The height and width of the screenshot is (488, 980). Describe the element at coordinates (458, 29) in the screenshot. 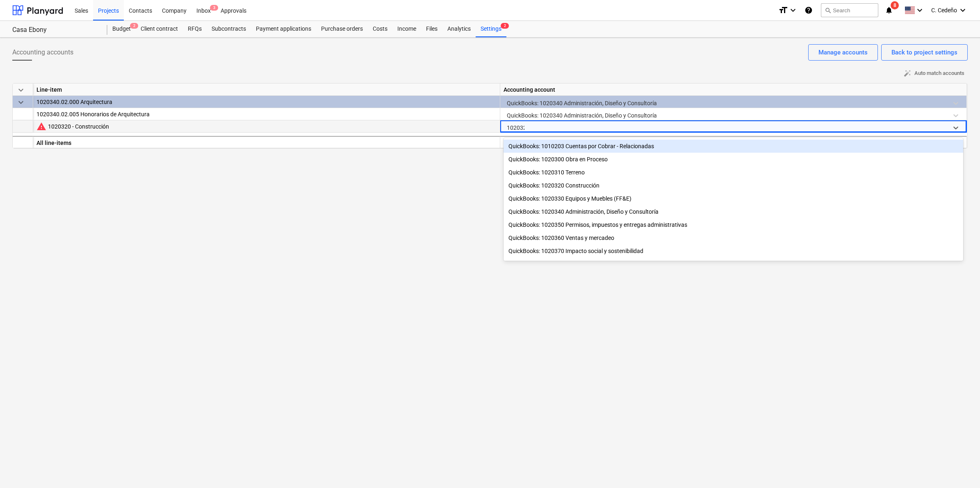

I see `div: Analytics` at that location.